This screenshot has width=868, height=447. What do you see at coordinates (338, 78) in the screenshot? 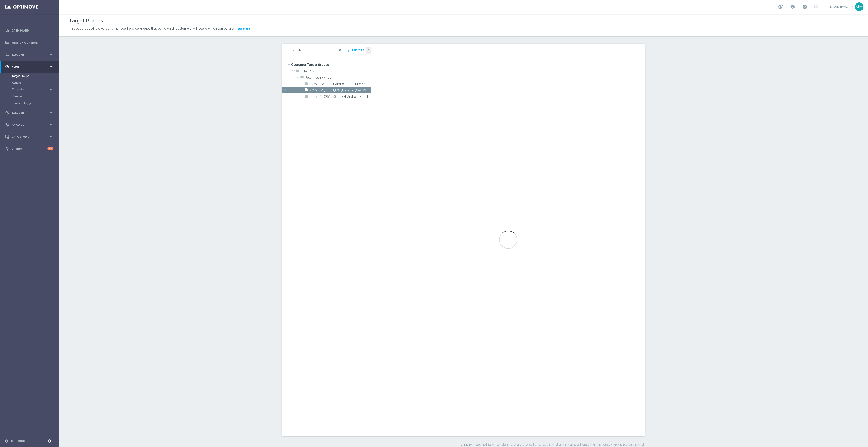
I see `span: Retail Push FY - 25` at bounding box center [338, 78].